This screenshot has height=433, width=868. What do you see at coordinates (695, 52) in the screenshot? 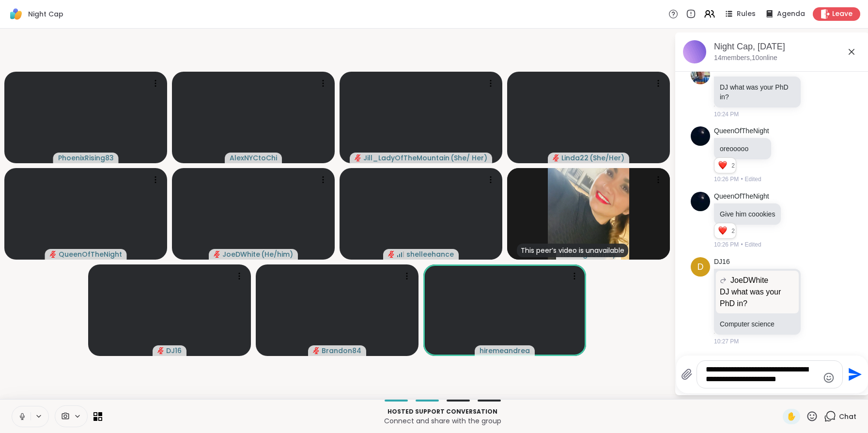
I see `img: Night Cap, Sep 10` at bounding box center [695, 52].